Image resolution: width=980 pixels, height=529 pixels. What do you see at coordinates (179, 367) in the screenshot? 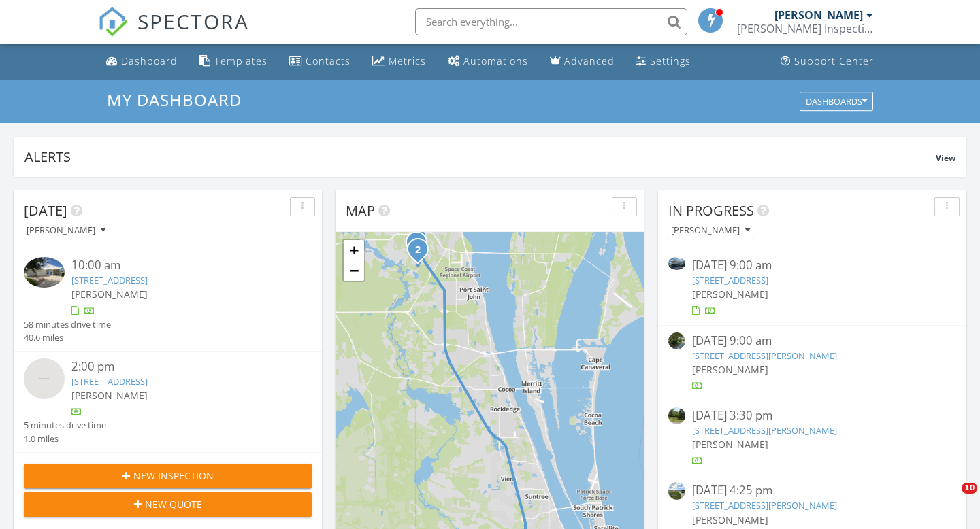
I see `div: 2:00 pm` at bounding box center [179, 367].